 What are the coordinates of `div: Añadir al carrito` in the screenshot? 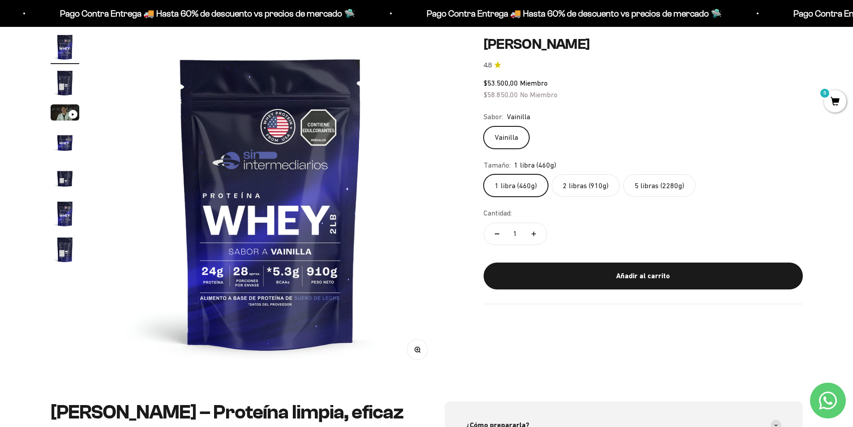 It's located at (643, 276).